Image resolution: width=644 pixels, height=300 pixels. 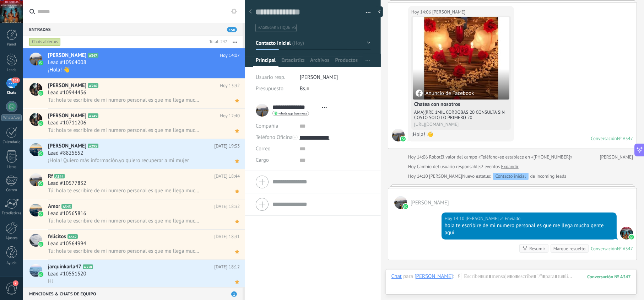 I want to click on div: Cargo, so click(x=275, y=161).